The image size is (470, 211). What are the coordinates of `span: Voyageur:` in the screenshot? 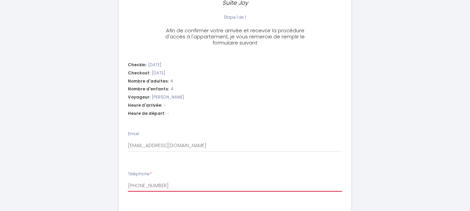 It's located at (139, 97).